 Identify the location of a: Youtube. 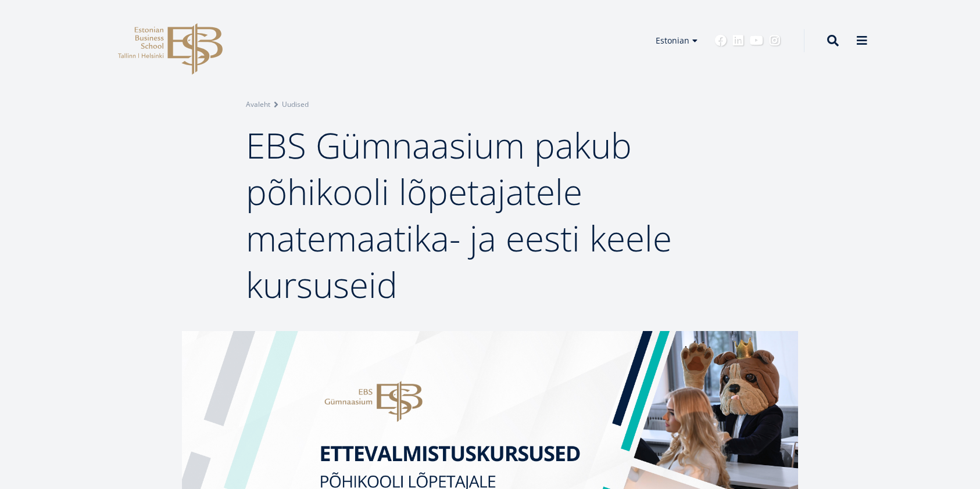
(756, 40).